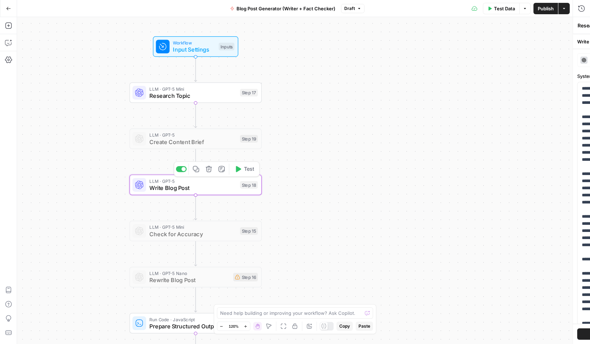 The width and height of the screenshot is (590, 344). Describe the element at coordinates (283, 9) in the screenshot. I see `button: Blog Post Generator (Writer + Fact Checker)` at that location.